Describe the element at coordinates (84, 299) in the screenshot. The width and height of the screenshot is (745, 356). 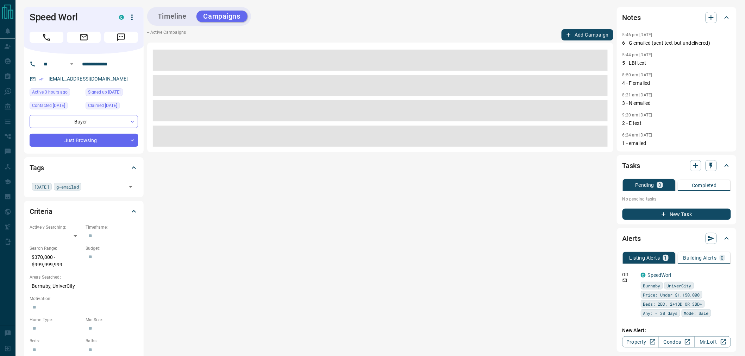
I see `p: Motivation:` at that location.